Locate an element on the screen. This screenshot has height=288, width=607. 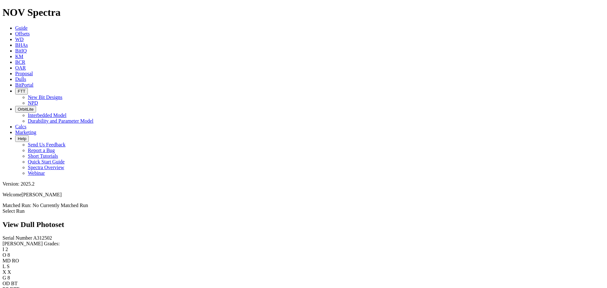
a: Guide is located at coordinates (21, 28).